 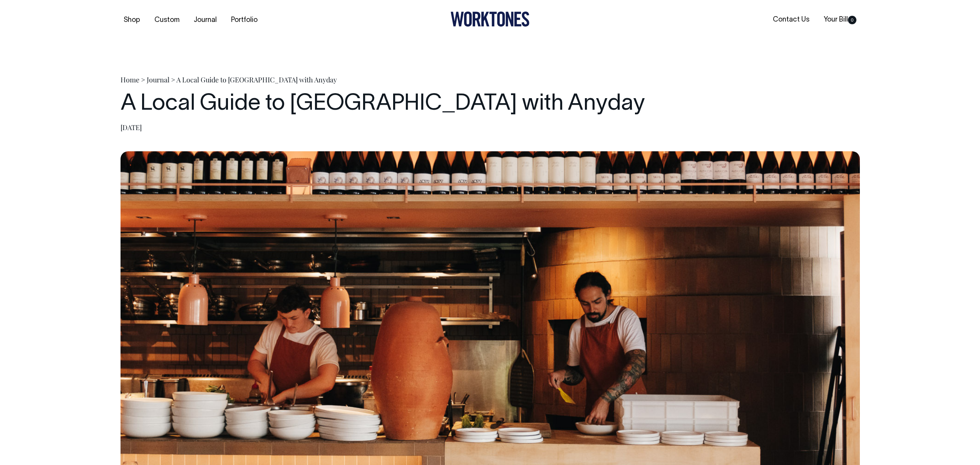 I want to click on a: Shop, so click(x=132, y=20).